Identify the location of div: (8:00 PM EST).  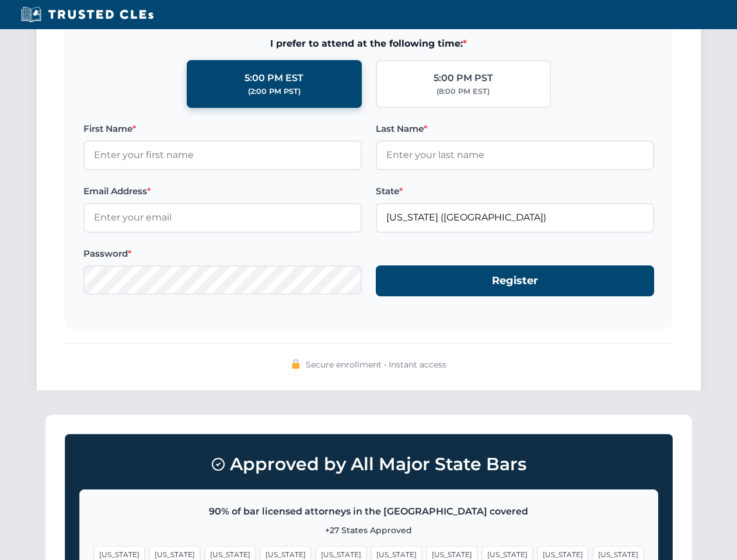
(463, 92).